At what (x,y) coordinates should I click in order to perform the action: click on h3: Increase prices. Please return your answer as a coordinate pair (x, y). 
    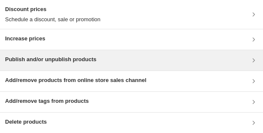
    Looking at the image, I should click on (25, 39).